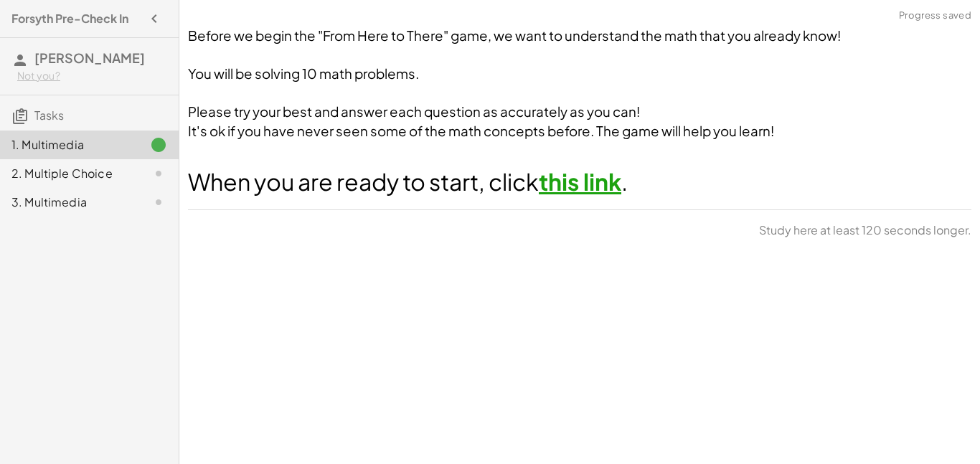 This screenshot has height=464, width=980. Describe the element at coordinates (49, 115) in the screenshot. I see `span: Tasks` at that location.